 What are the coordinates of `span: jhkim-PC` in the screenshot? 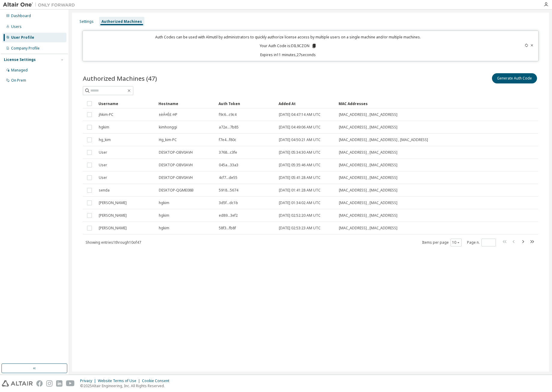 It's located at (106, 115).